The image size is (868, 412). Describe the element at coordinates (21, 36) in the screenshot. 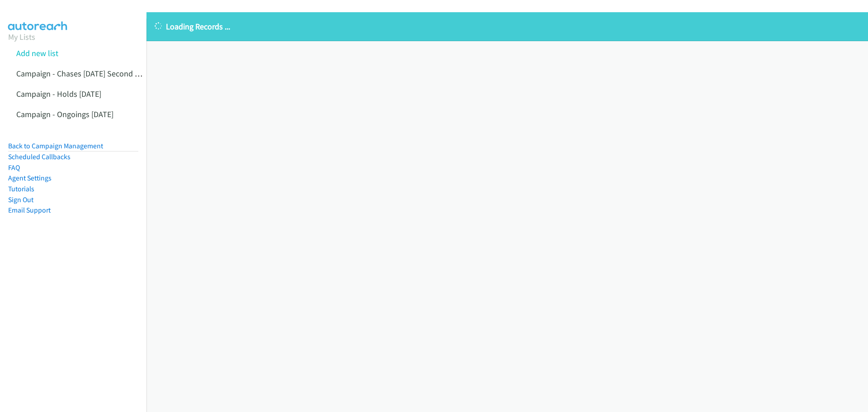

I see `a: My Lists` at that location.